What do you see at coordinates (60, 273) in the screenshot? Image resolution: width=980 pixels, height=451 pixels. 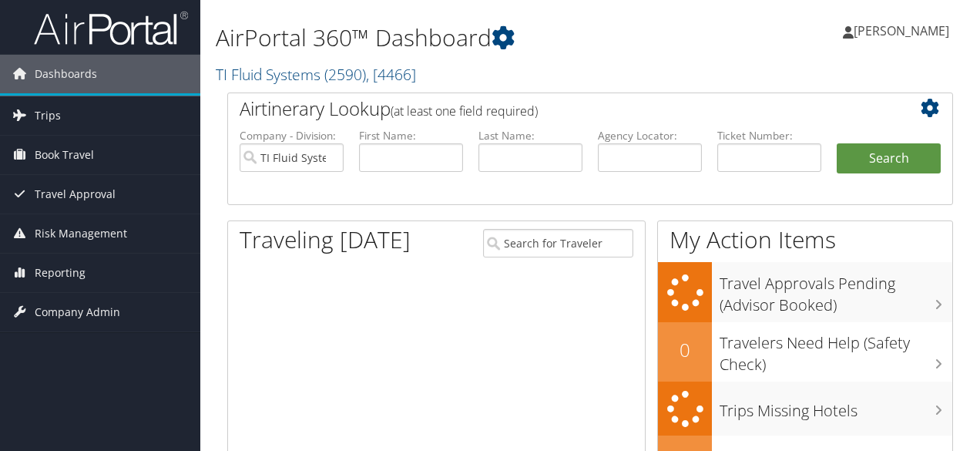 I see `span: Reporting` at bounding box center [60, 273].